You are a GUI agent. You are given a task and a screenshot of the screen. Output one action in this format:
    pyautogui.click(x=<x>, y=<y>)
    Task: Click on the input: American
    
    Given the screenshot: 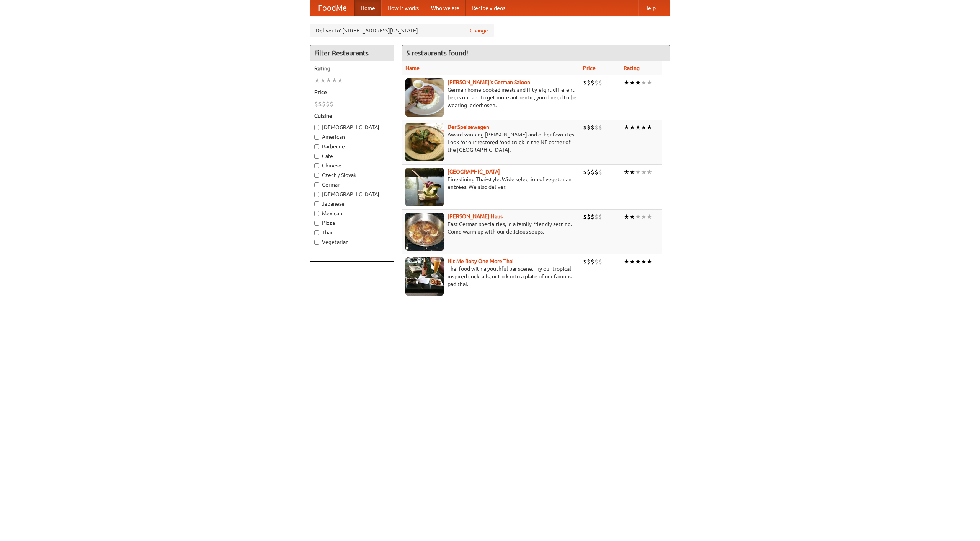 What is the action you would take?
    pyautogui.click(x=317, y=137)
    